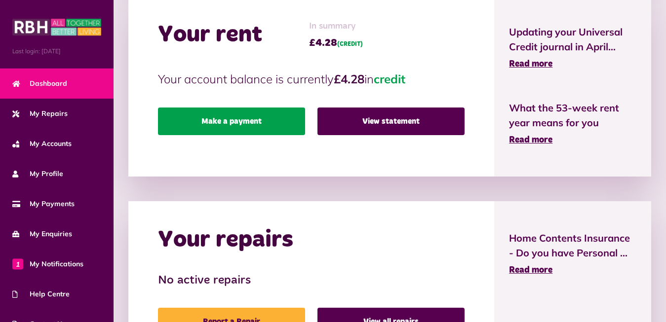 The width and height of the screenshot is (666, 322). I want to click on span: My Payments, so click(43, 204).